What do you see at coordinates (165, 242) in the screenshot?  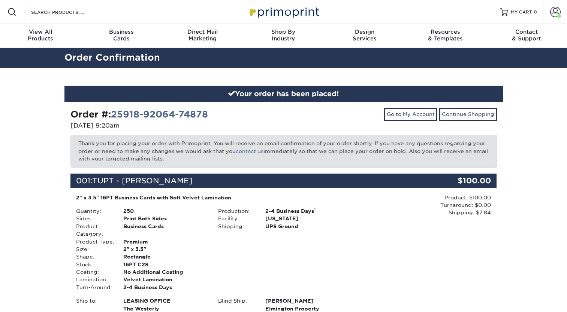 I see `div: Premium` at bounding box center [165, 242].